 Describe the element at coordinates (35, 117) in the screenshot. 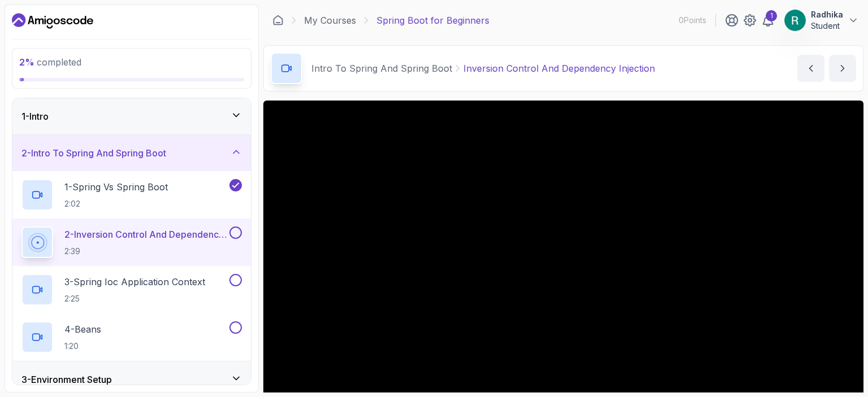

I see `h3: 1 - Intro` at that location.